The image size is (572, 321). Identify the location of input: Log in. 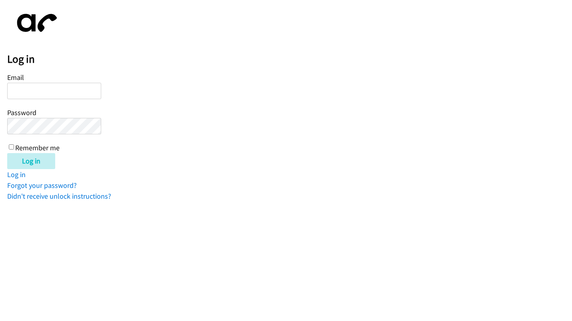
(31, 161).